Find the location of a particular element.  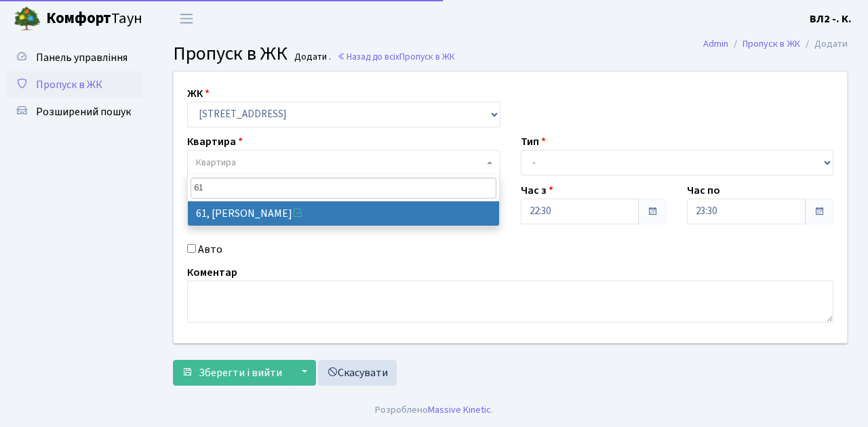

b: ВЛ2 -. К. is located at coordinates (831, 19).